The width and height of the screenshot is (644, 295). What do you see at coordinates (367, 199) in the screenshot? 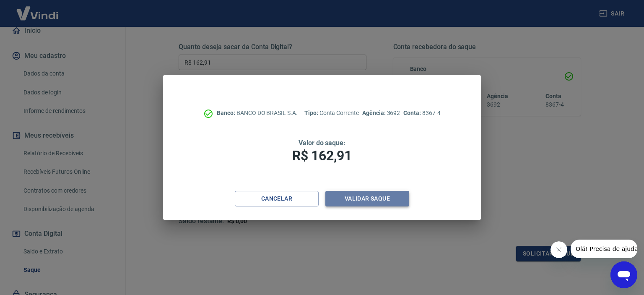
I see `button: Validar saque` at bounding box center [367, 199].